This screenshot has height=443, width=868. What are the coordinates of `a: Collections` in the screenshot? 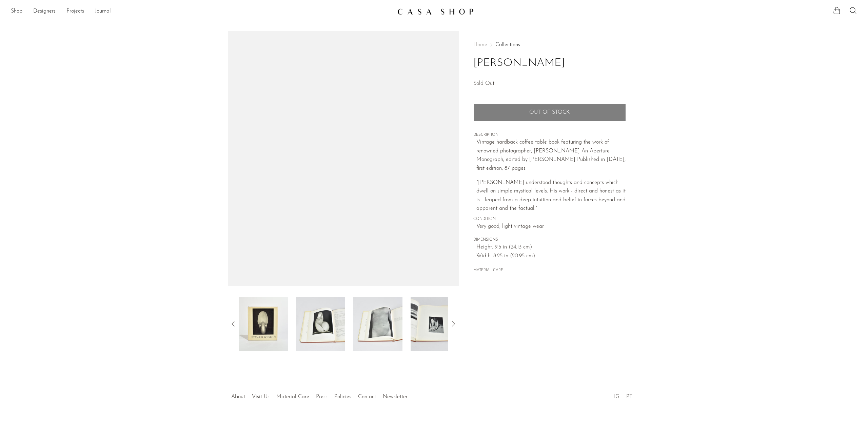 It's located at (508, 45).